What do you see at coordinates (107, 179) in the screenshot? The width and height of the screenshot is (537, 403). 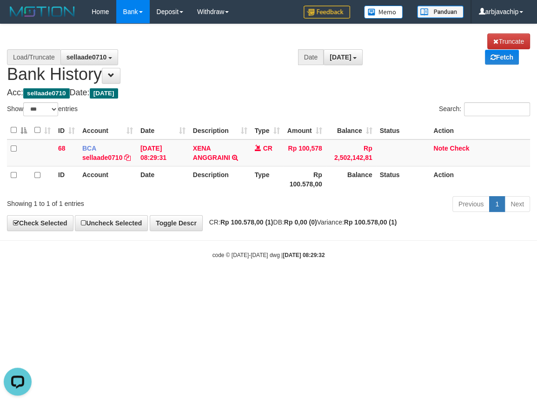 I see `th: Account` at bounding box center [107, 179].